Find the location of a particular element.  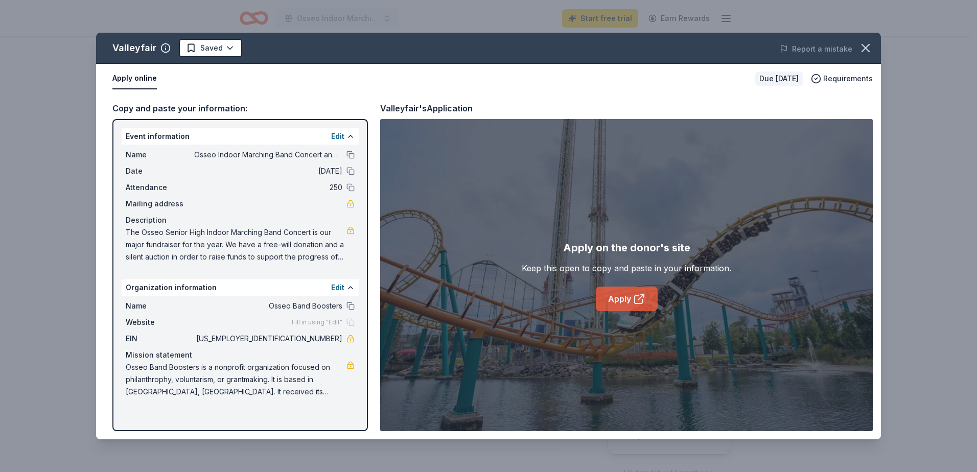

div: Valleyfair is located at coordinates (134, 48).